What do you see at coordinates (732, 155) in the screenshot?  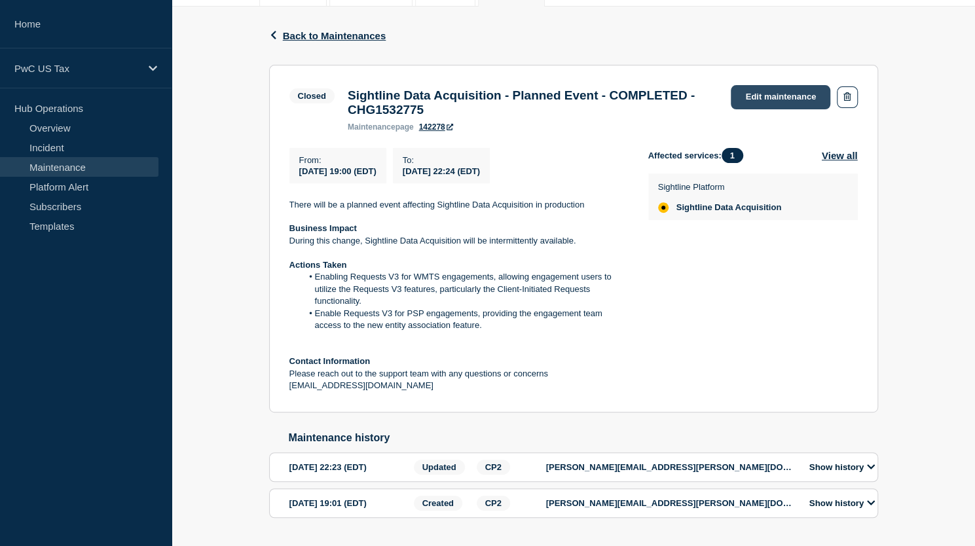 I see `span: 1` at bounding box center [732, 155].